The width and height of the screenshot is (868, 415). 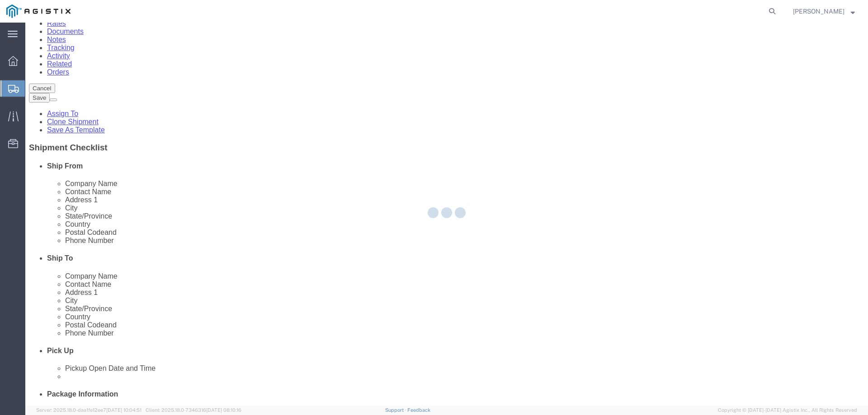 I want to click on a: Feedback, so click(x=418, y=410).